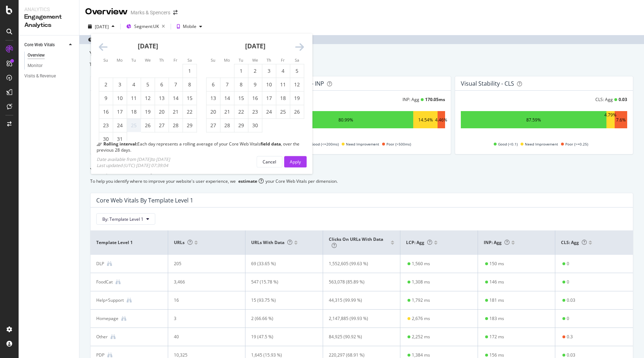 The height and width of the screenshot is (358, 644). What do you see at coordinates (297, 85) in the screenshot?
I see `td: Saturday, April 12, 2025` at bounding box center [297, 85].